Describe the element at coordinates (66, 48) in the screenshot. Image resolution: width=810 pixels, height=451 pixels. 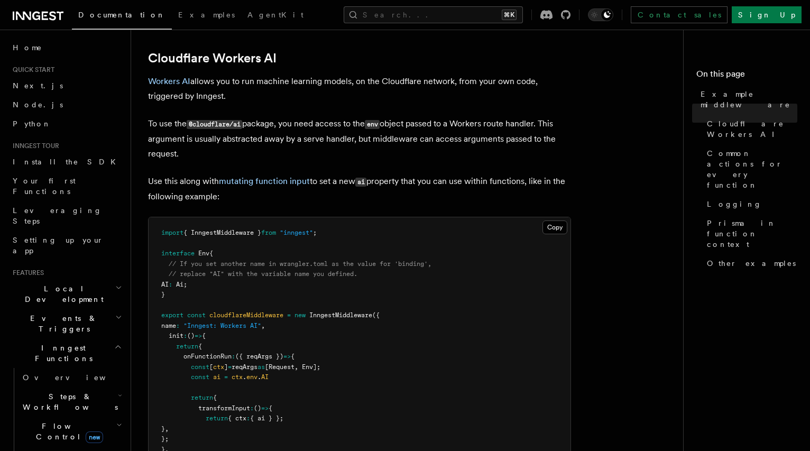
I see `a: Home` at that location.